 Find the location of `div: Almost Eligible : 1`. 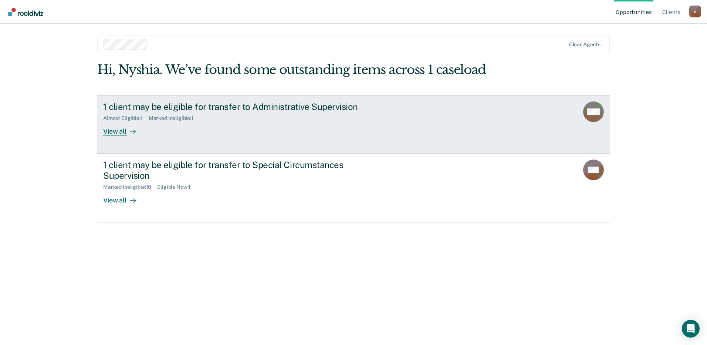

div: Almost Eligible : 1 is located at coordinates (126, 118).